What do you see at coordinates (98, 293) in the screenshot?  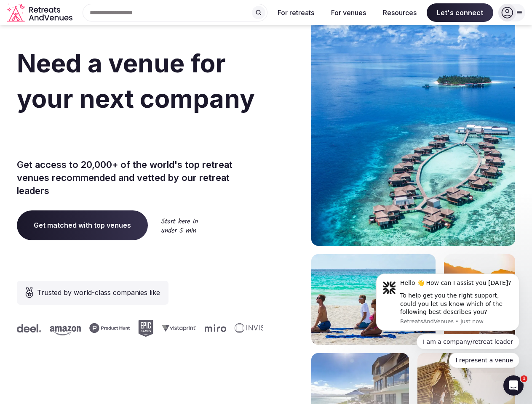 I see `span: Trusted by world-class companies like` at bounding box center [98, 293].